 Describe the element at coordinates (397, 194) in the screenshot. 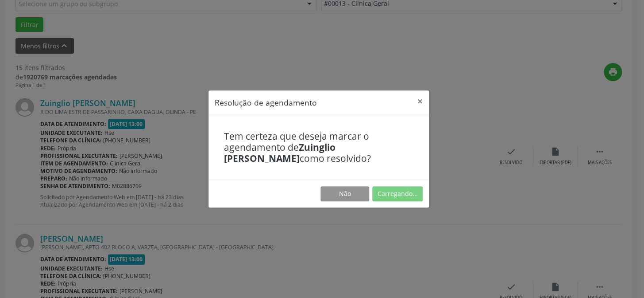

I see `button: Carregando...` at that location.